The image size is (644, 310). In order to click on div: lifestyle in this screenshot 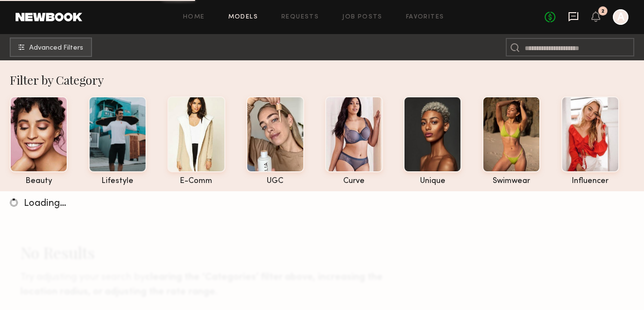, I will do `click(117, 181)`.